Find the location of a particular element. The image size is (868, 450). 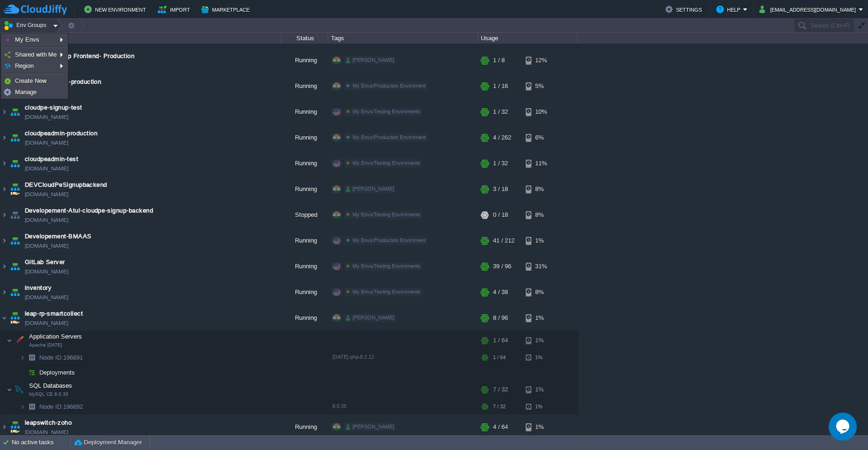

a: Deployments is located at coordinates (57, 372).